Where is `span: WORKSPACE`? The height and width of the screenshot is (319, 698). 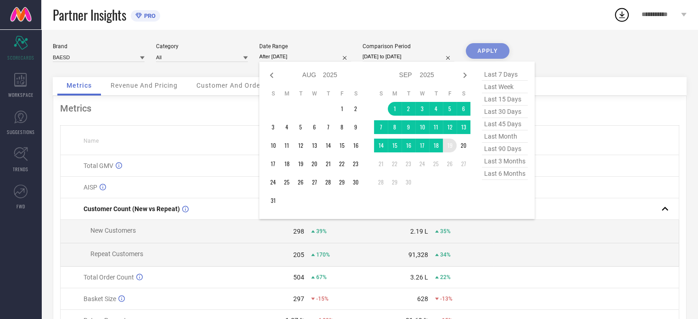 span: WORKSPACE is located at coordinates (21, 95).